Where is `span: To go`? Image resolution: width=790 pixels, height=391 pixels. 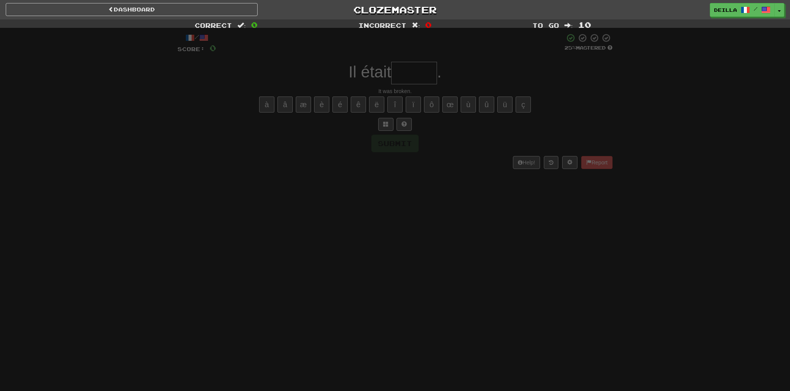 span: To go is located at coordinates (545, 25).